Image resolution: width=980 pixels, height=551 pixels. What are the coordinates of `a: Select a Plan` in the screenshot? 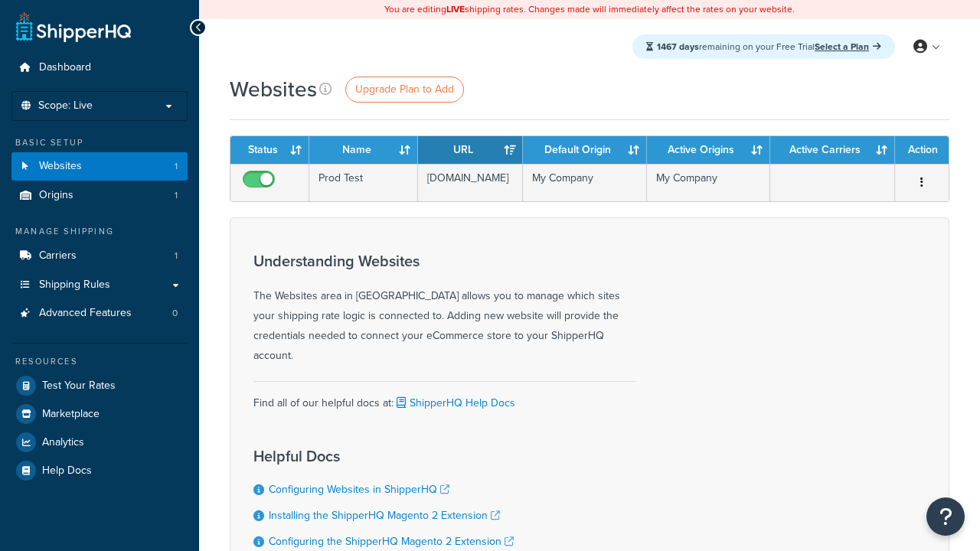 It's located at (848, 47).